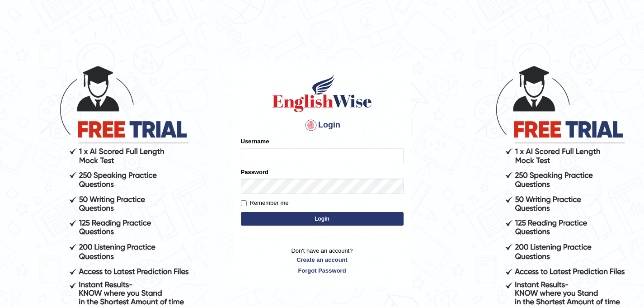 The width and height of the screenshot is (644, 307). What do you see at coordinates (322, 93) in the screenshot?
I see `img: Logo of English Wise sign in for intelligent practice with AI` at bounding box center [322, 93].